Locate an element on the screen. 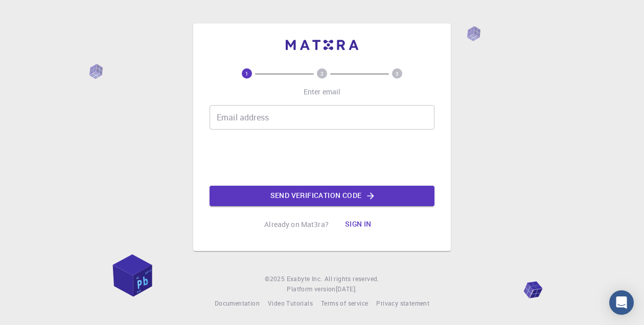  div: Open Intercom Messenger is located at coordinates (622, 303).